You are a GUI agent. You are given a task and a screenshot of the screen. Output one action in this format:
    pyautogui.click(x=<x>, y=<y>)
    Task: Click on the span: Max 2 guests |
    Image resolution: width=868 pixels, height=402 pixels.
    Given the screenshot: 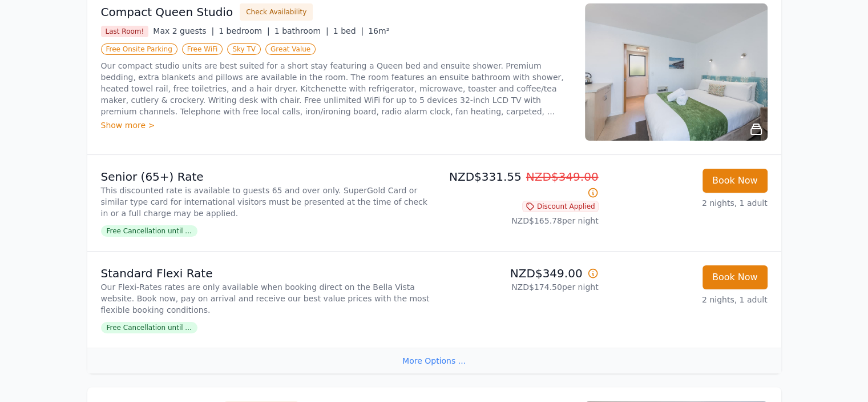 What is the action you would take?
    pyautogui.click(x=183, y=31)
    